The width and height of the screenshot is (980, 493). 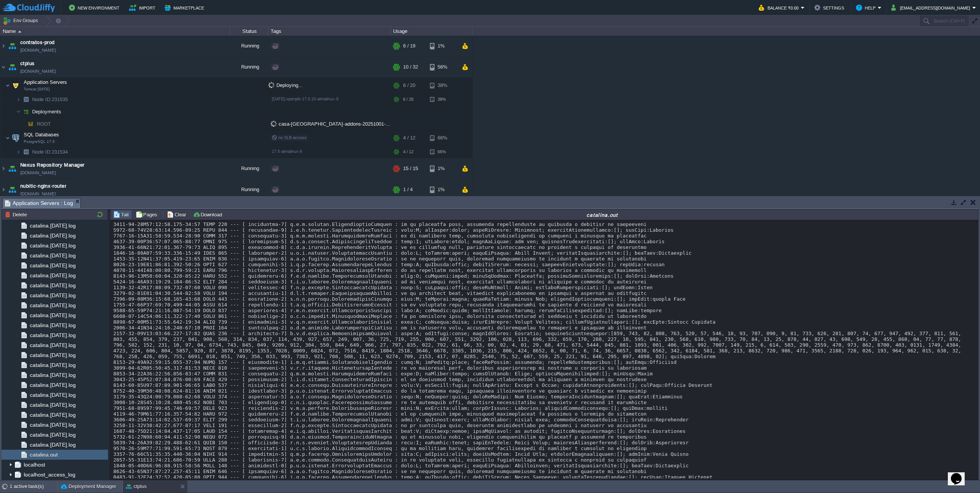 What do you see at coordinates (410, 67) in the screenshot?
I see `div: 10 / 32` at bounding box center [410, 67].